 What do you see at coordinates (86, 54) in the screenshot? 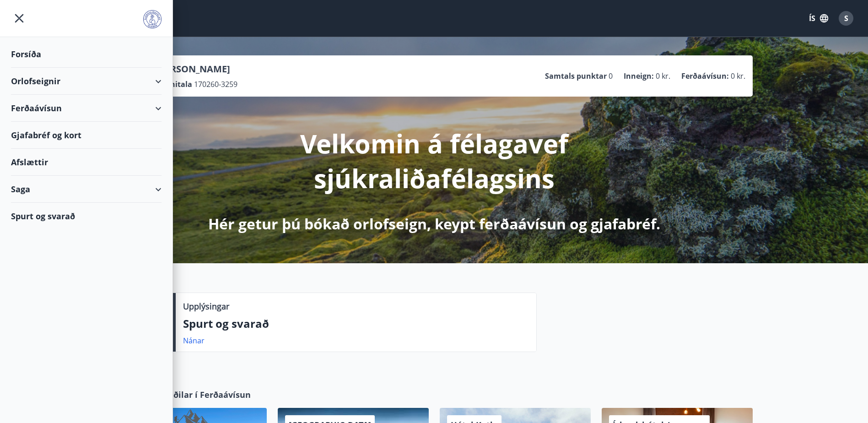
I see `div: Forsíða` at bounding box center [86, 54].